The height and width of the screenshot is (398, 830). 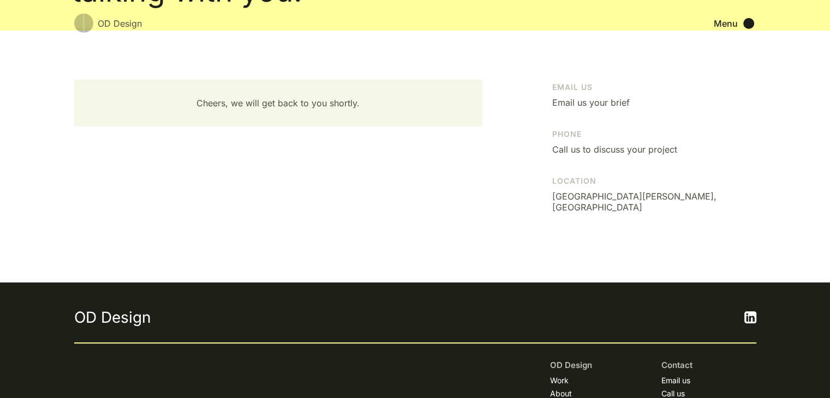 What do you see at coordinates (567, 134) in the screenshot?
I see `div: Phone` at bounding box center [567, 134].